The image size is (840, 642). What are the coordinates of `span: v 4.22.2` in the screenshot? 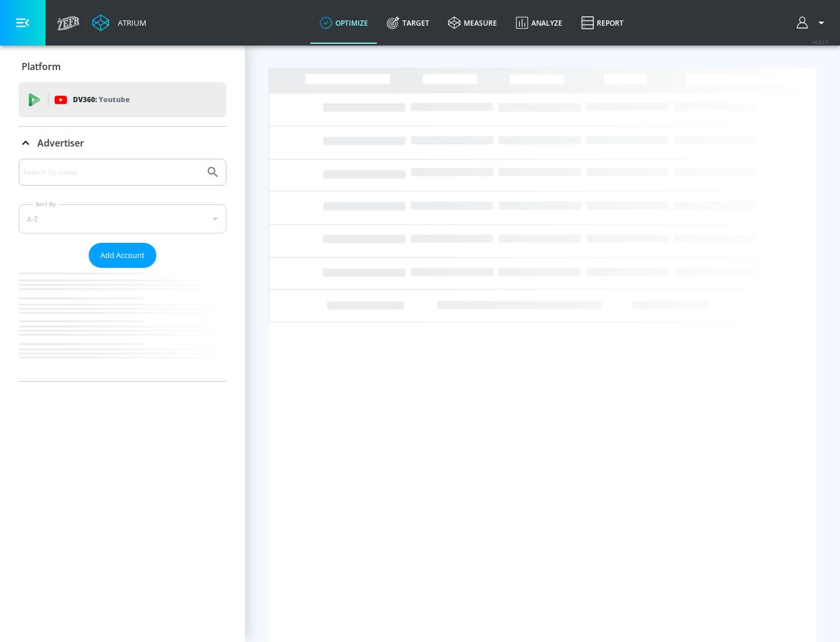 It's located at (821, 41).